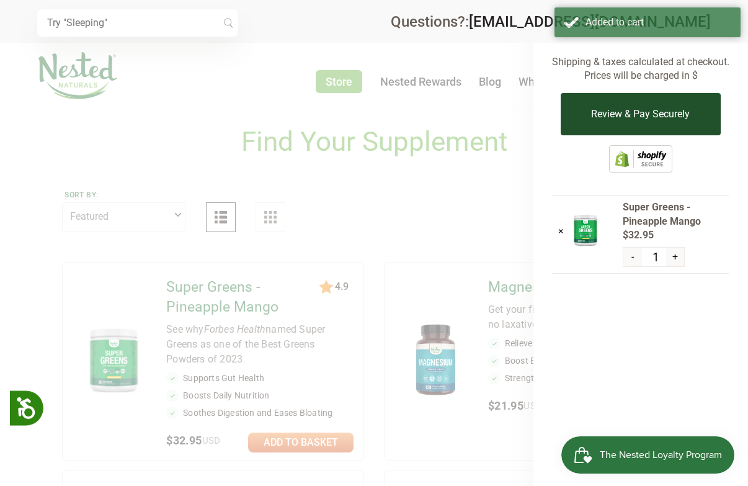 The width and height of the screenshot is (748, 486). What do you see at coordinates (641, 159) in the screenshot?
I see `img: Shopify secure badge` at bounding box center [641, 159].